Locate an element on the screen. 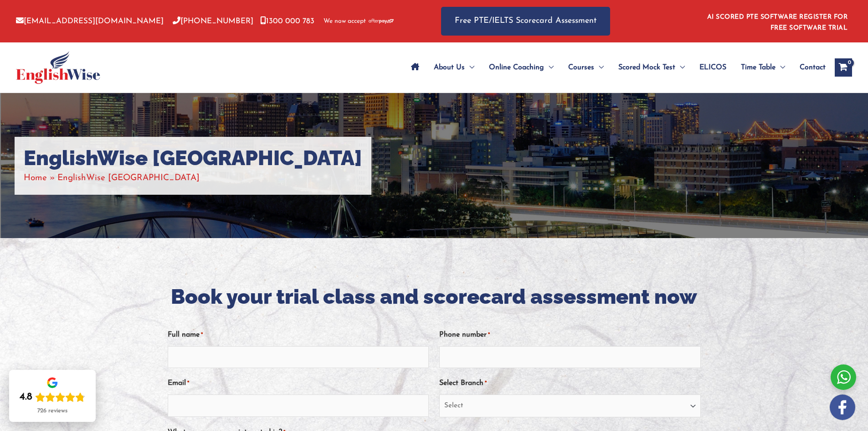  a: Scored Mock TestMenu Toggle is located at coordinates (652, 67).